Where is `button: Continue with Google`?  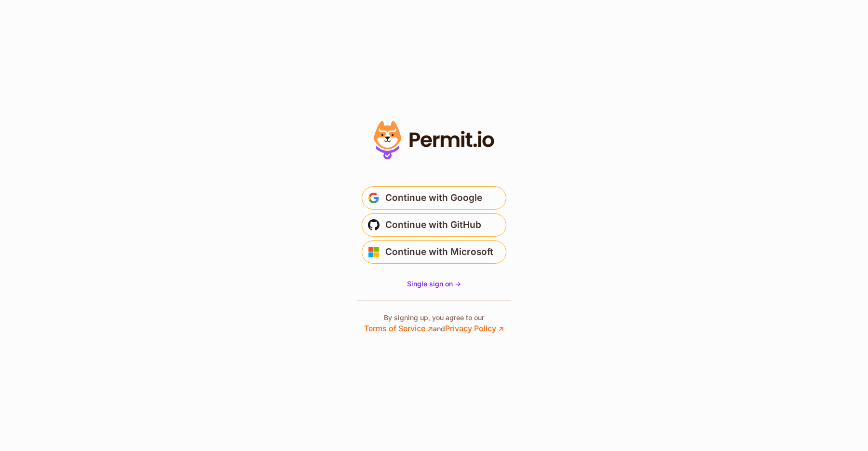
button: Continue with Google is located at coordinates (434, 198).